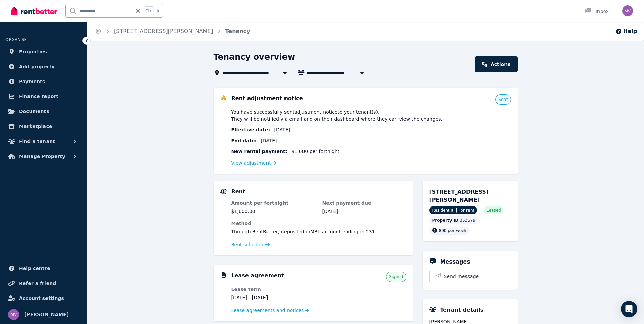  Describe the element at coordinates (224, 191) in the screenshot. I see `img: Rental Payments` at that location.